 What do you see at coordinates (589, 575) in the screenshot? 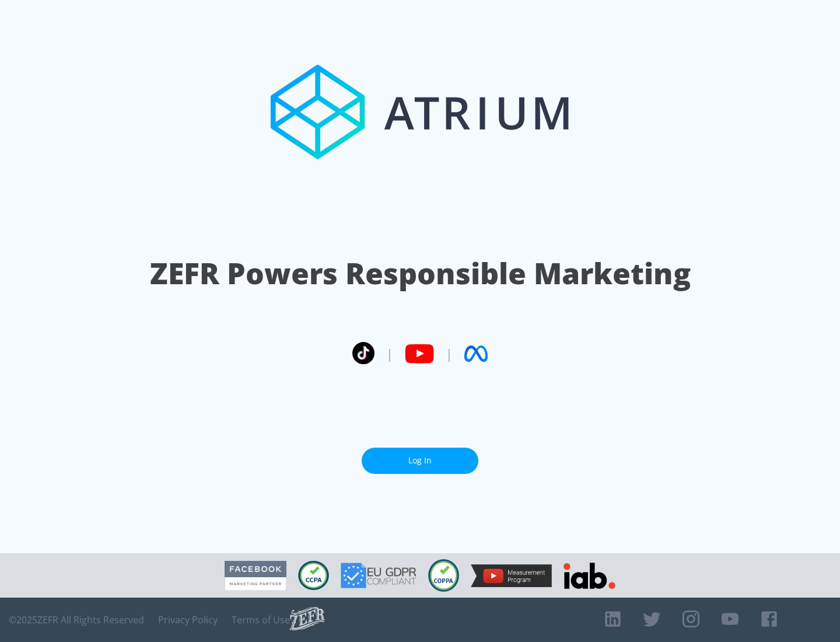
I see `img: IAB` at bounding box center [589, 575].